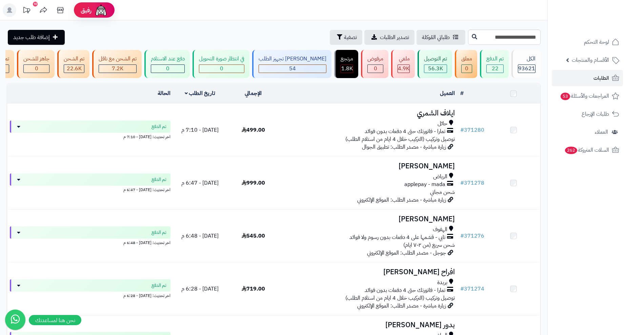  I want to click on span: إضافة طلب جديد, so click(32, 37).